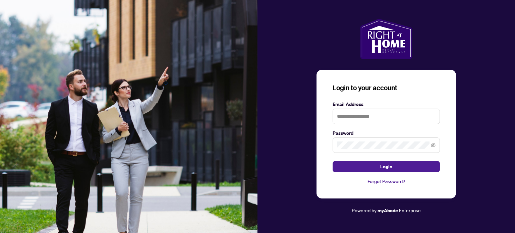 This screenshot has width=515, height=233. What do you see at coordinates (386, 167) in the screenshot?
I see `button: Login` at bounding box center [386, 167].